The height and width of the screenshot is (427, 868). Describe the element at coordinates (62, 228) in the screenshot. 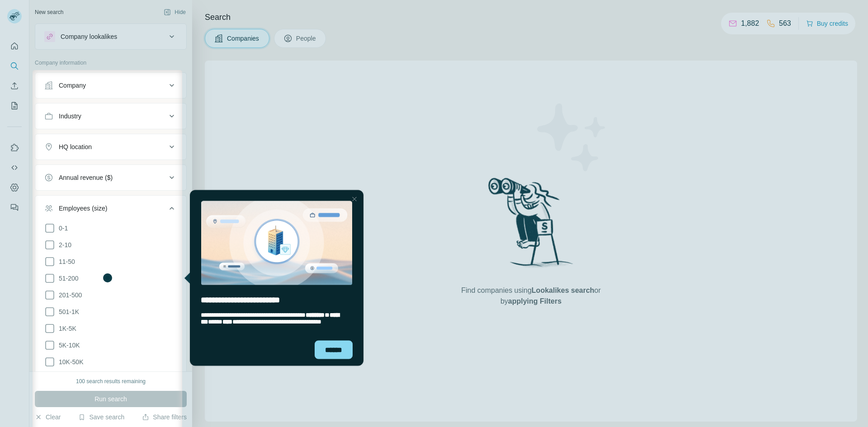

I see `span: 0-1` at that location.